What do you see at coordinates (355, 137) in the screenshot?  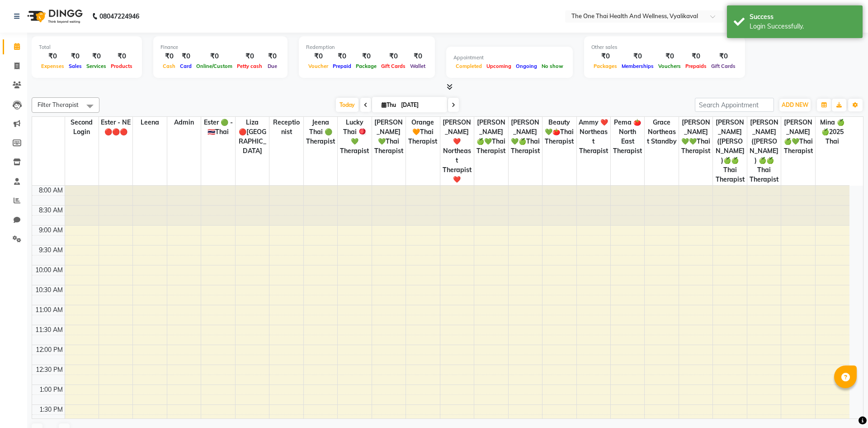 I see `span: Lucky thai 🪀💚therapist` at bounding box center [355, 137].